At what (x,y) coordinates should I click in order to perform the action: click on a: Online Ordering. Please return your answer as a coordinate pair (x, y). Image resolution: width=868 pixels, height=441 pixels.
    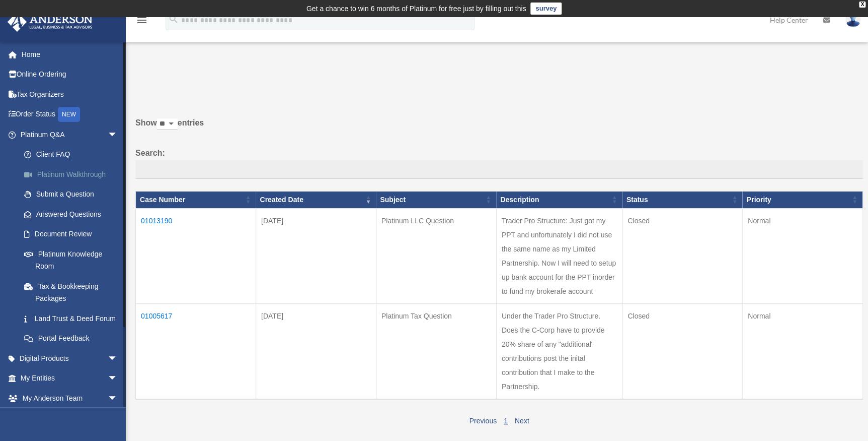
    Looking at the image, I should click on (70, 74).